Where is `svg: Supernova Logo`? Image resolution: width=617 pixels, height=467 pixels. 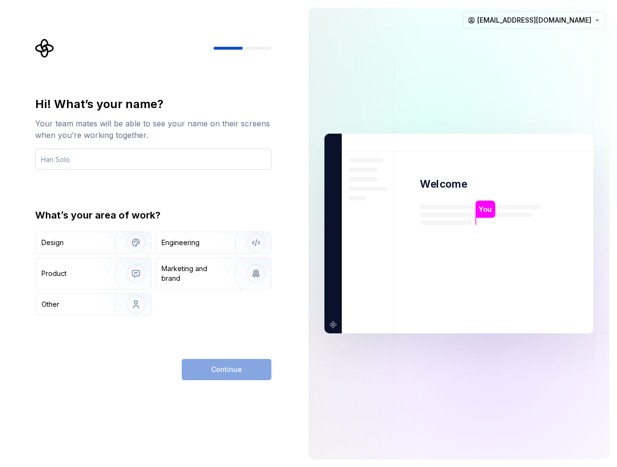
svg: Supernova Logo is located at coordinates (45, 48).